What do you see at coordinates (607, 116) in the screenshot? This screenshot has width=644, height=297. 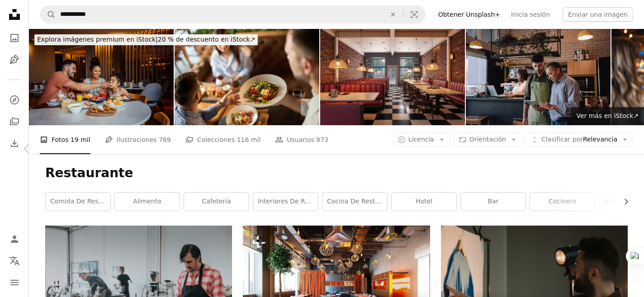 I see `a: Ver más en iStock↗` at bounding box center [607, 116].